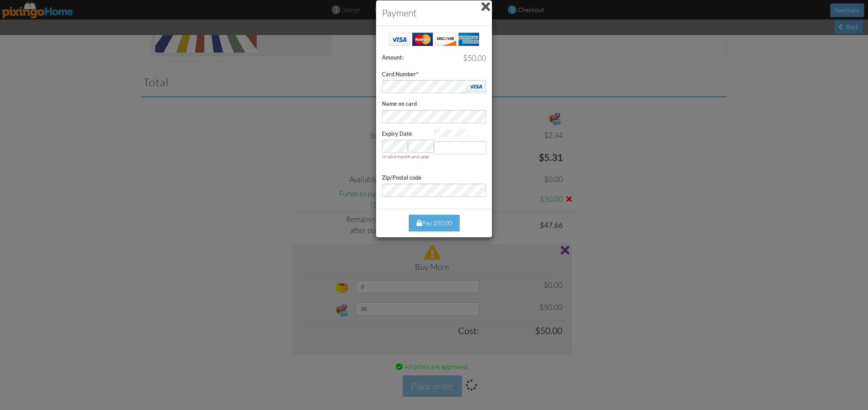  Describe the element at coordinates (402, 178) in the screenshot. I see `label: Zip/Postal code` at that location.